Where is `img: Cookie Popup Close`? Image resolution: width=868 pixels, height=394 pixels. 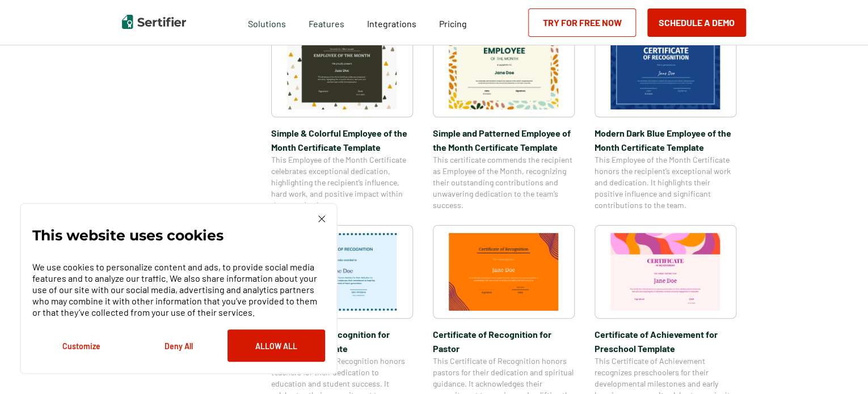
img: Cookie Popup Close is located at coordinates (322, 219).